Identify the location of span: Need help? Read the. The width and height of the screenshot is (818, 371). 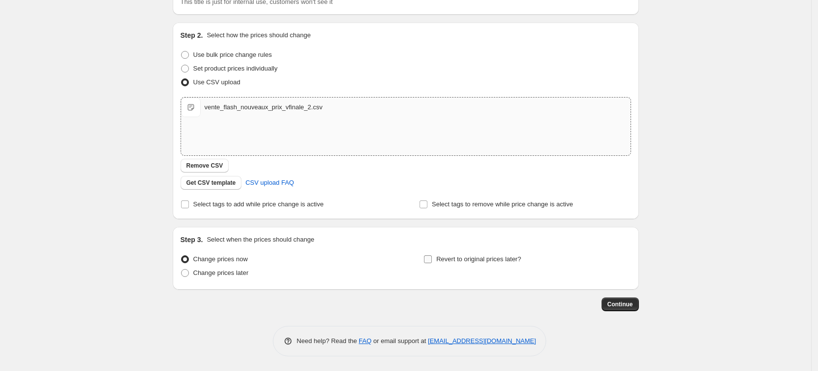
(328, 341).